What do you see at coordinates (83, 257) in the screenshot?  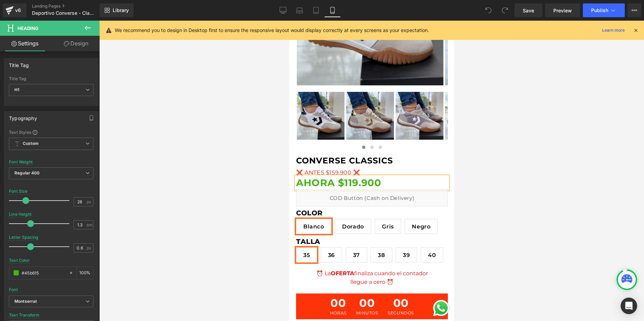 I see `span: ⏰ La finaliza cuando el contador llegue a cero ⏰` at bounding box center [83, 257].